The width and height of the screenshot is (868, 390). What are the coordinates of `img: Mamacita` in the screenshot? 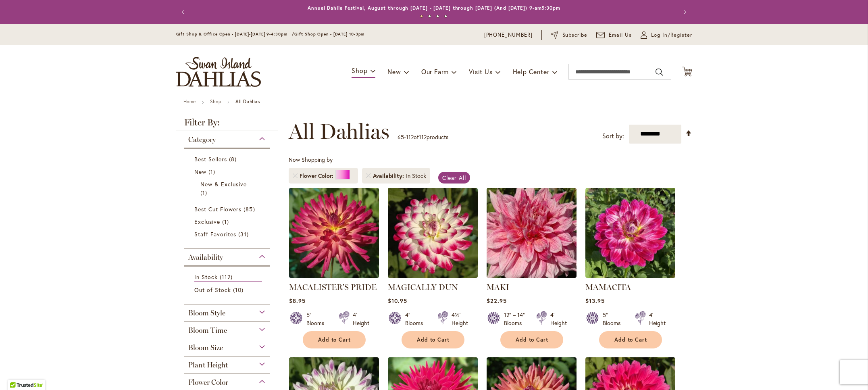 It's located at (630, 232).